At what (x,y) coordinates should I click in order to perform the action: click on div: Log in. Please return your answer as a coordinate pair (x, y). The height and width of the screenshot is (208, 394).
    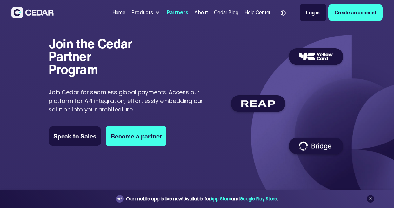
    Looking at the image, I should click on (313, 12).